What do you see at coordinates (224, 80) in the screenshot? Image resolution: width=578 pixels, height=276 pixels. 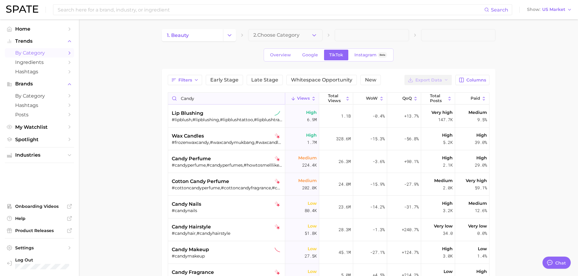 I see `span: Early Stage` at bounding box center [224, 80].